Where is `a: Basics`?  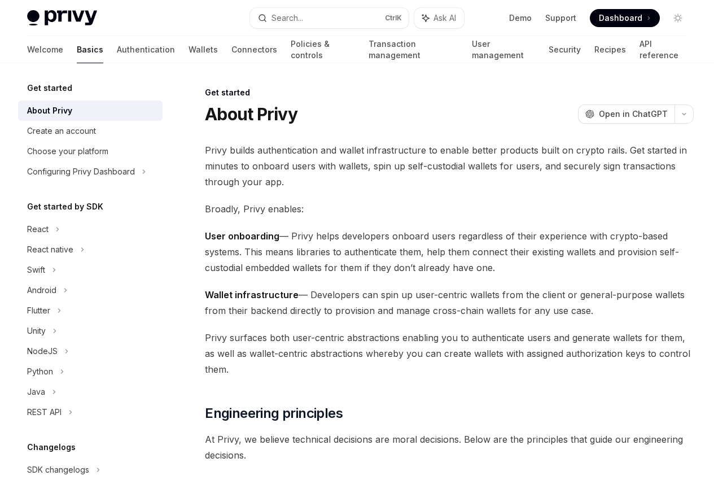 a: Basics is located at coordinates (90, 50).